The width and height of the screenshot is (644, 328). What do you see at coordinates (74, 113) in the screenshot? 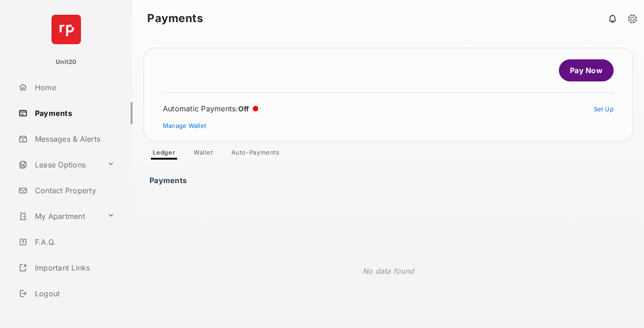
I see `a: Payments` at bounding box center [74, 113].